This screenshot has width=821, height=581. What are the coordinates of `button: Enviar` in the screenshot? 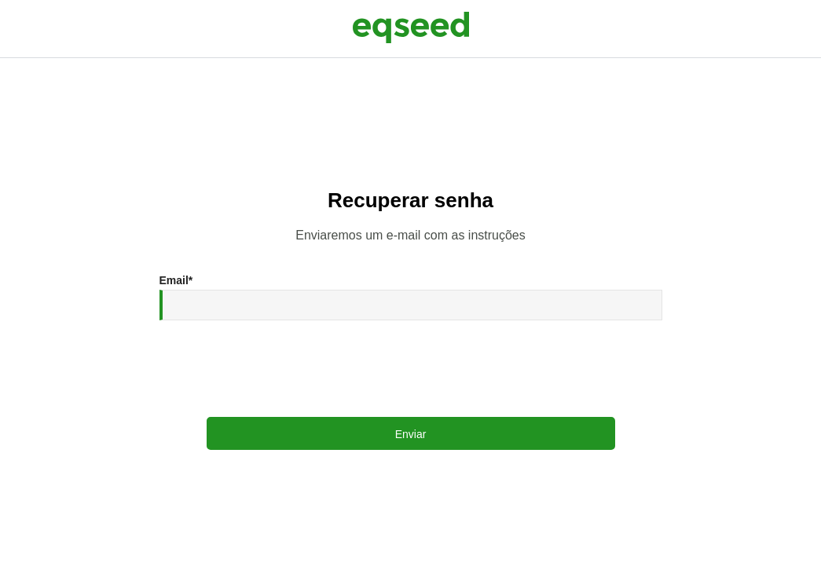 It's located at (411, 433).